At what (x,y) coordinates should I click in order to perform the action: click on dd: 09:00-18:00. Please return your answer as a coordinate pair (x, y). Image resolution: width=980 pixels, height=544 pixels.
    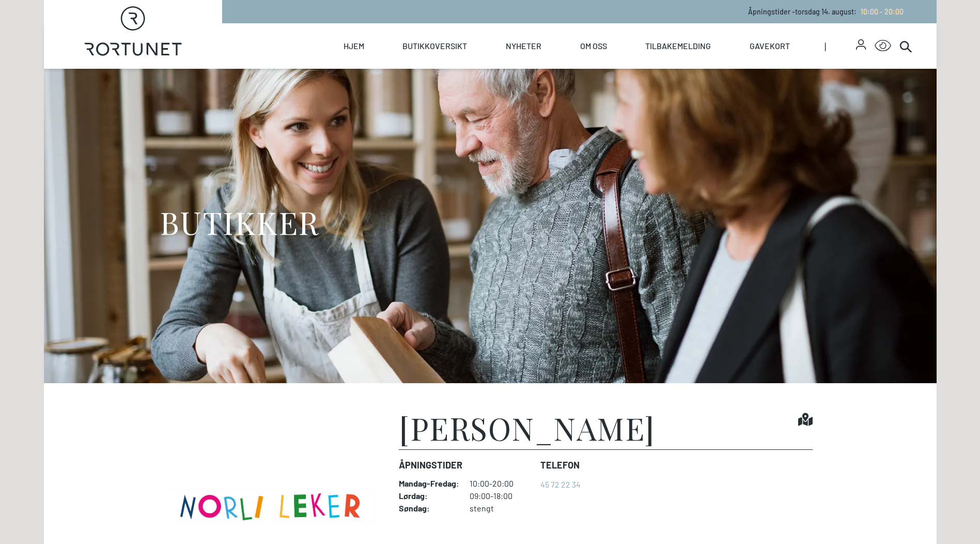
    Looking at the image, I should click on (501, 496).